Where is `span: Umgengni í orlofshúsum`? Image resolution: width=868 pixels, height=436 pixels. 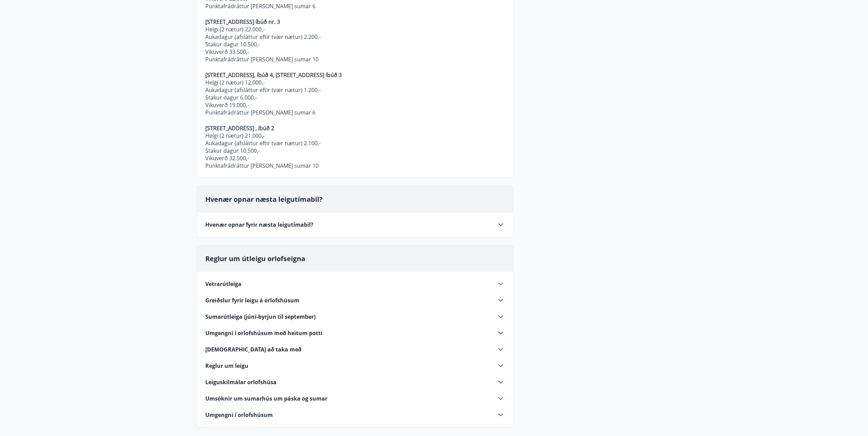 span: Umgengni í orlofshúsum is located at coordinates (239, 415).